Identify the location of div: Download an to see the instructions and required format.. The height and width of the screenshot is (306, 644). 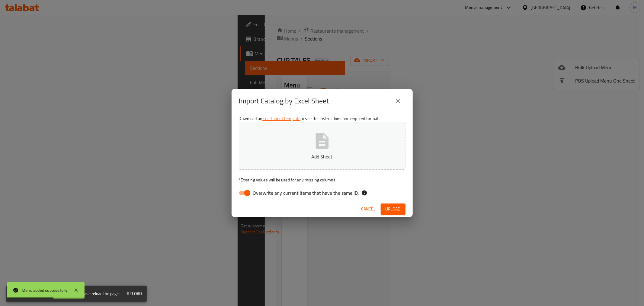
(322, 157).